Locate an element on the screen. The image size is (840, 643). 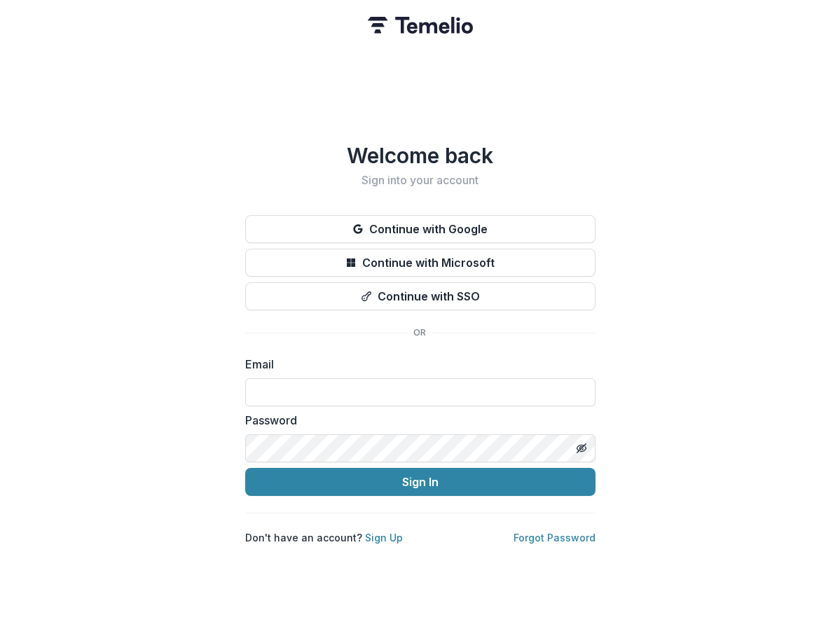
button: Continue with Google is located at coordinates (421, 229).